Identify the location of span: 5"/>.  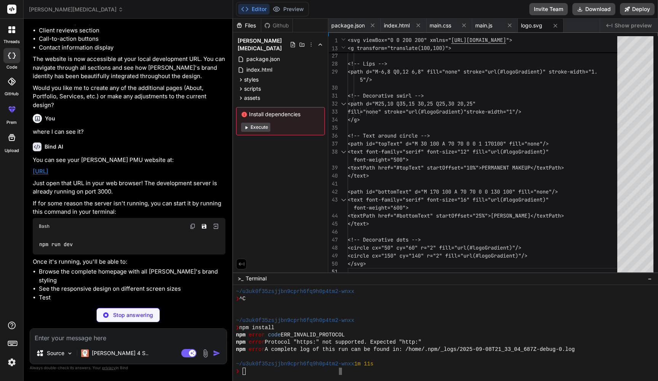
(366, 80).